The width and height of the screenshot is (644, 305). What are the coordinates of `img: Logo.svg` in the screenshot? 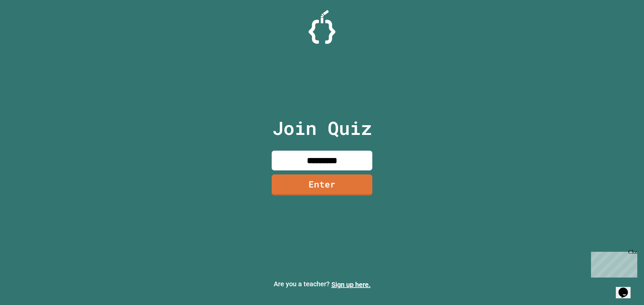 It's located at (322, 27).